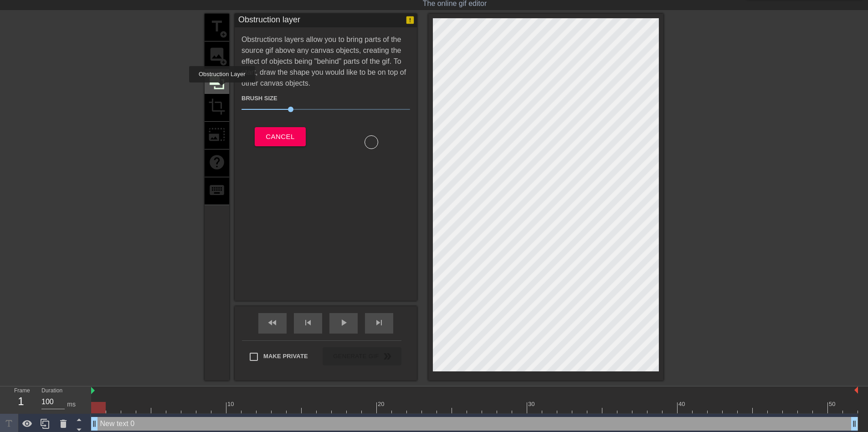 This screenshot has width=868, height=432. What do you see at coordinates (21, 400) in the screenshot?
I see `div: Frame` at bounding box center [21, 400].